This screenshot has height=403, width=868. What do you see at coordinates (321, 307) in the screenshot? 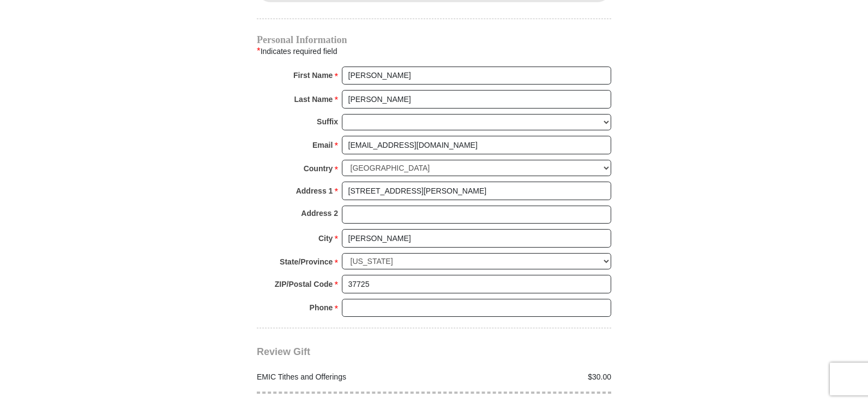
I see `strong: Phone` at bounding box center [321, 307].